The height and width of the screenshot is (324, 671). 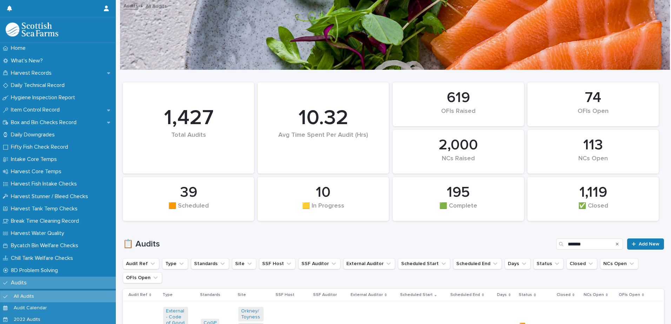 I want to click on div: 10.32, so click(x=323, y=118).